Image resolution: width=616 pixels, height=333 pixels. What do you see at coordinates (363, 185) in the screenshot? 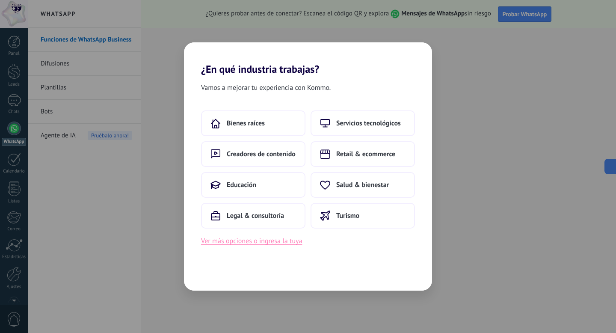
I see `button: Salud & bienestar` at bounding box center [363, 185].